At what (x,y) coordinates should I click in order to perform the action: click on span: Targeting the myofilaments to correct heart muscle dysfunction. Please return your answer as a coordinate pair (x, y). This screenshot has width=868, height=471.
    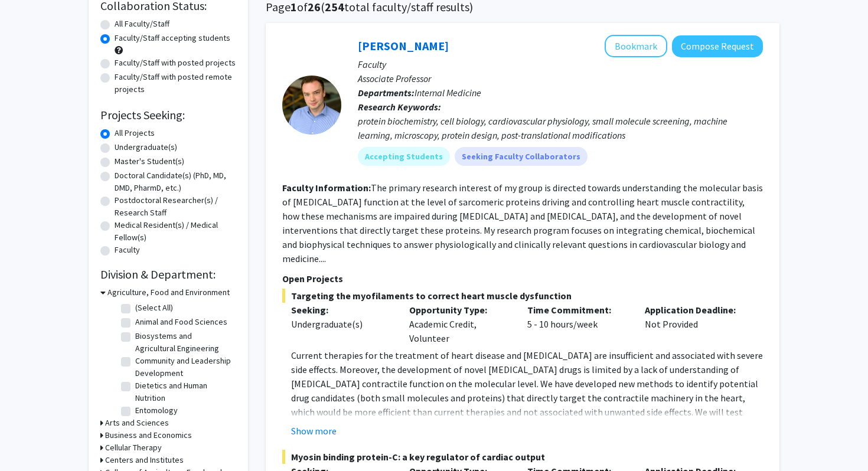
    Looking at the image, I should click on (523, 296).